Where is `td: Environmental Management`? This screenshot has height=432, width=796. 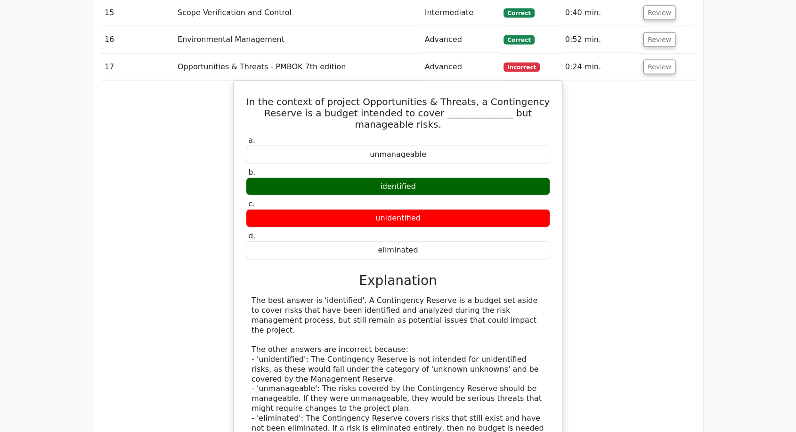
td: Environmental Management is located at coordinates (297, 40).